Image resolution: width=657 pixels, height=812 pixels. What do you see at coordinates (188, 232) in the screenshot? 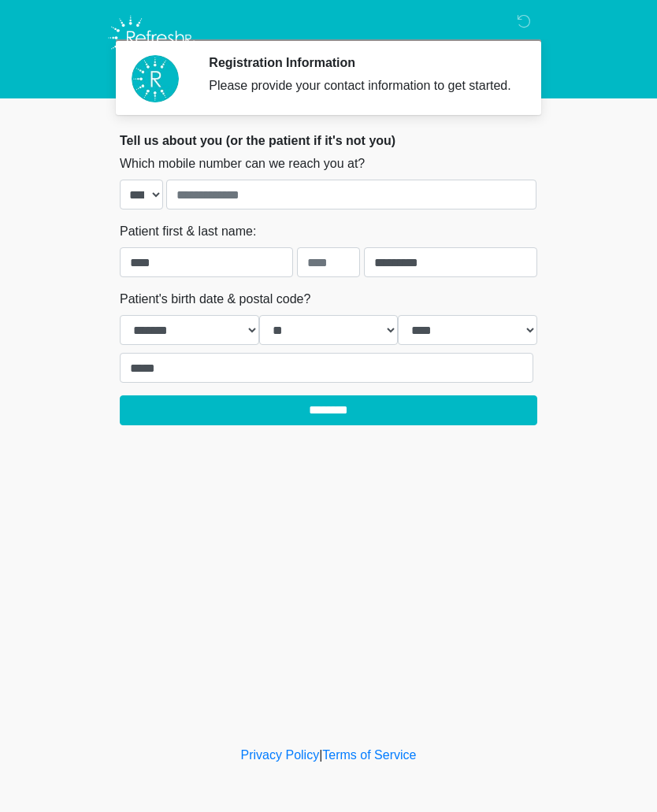
I see `label: Patient first & last name:` at bounding box center [188, 232].